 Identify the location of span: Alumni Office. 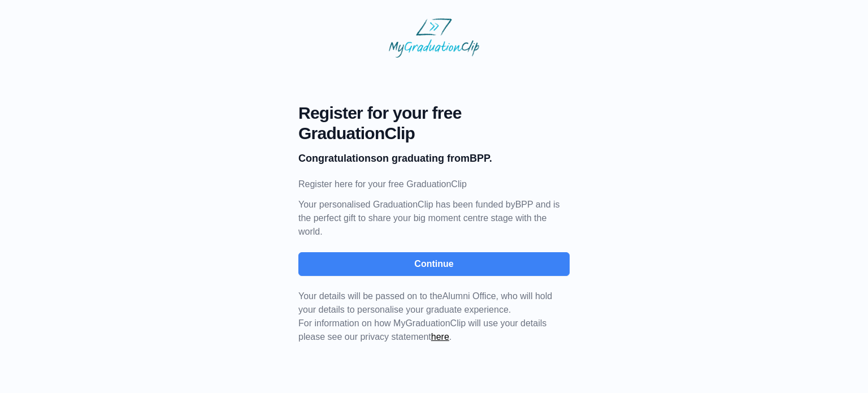
(469, 296).